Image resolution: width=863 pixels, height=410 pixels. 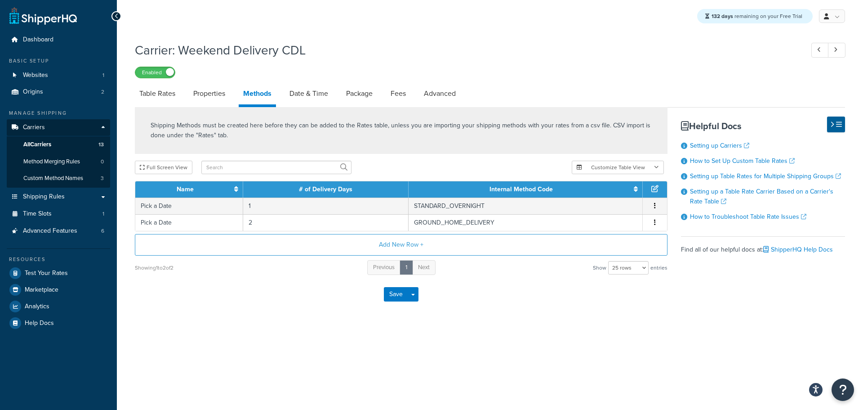 What do you see at coordinates (398, 94) in the screenshot?
I see `a: Fees` at bounding box center [398, 94].